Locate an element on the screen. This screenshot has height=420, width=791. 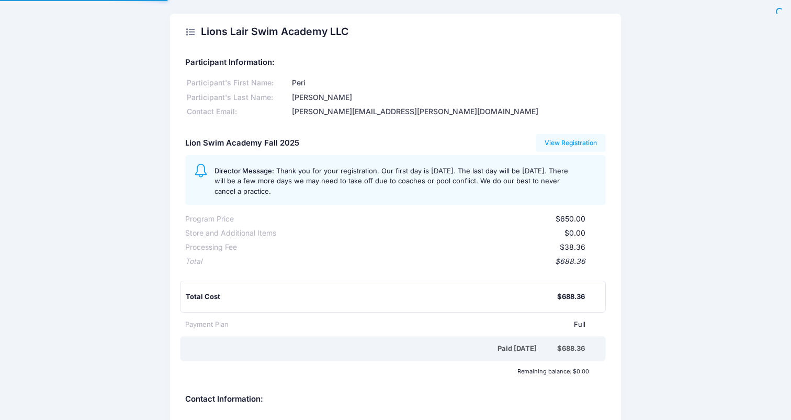
div: Total Cost is located at coordinates (372, 297).